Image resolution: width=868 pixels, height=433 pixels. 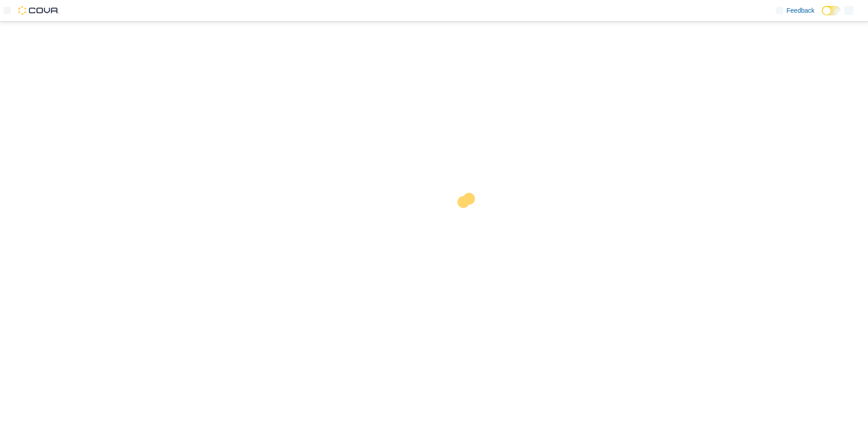 I want to click on span: Feedback, so click(x=800, y=11).